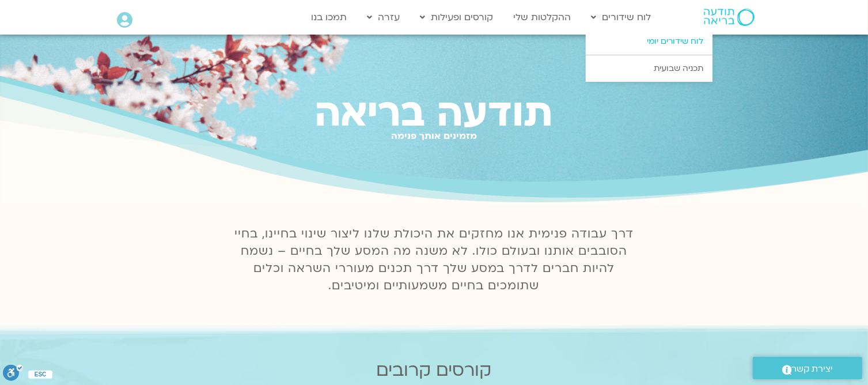 This screenshot has height=385, width=868. Describe the element at coordinates (329, 17) in the screenshot. I see `a: תמכו בנו` at that location.